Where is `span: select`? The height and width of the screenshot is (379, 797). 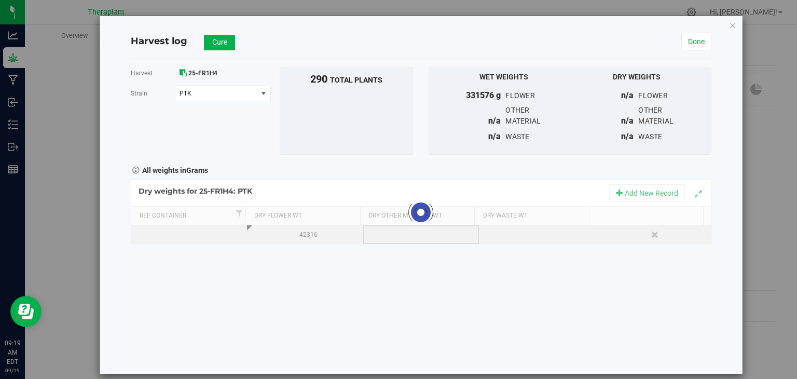
span: select is located at coordinates (264, 93).